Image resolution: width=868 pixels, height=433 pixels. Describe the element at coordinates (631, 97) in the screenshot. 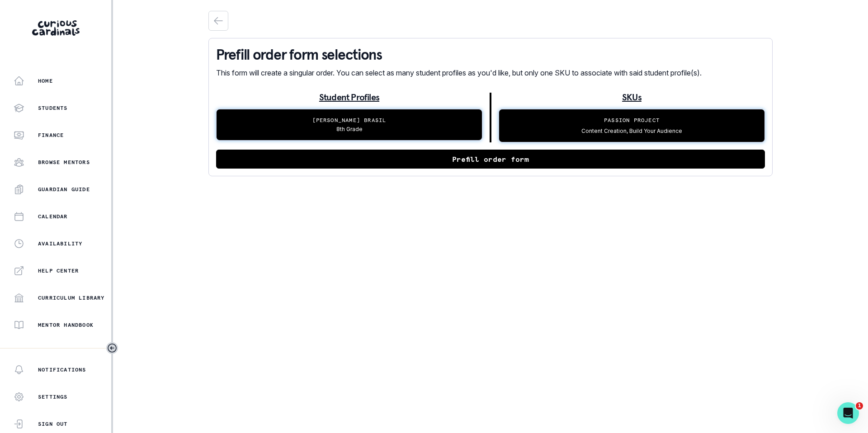

I see `p: SKUs` at that location.